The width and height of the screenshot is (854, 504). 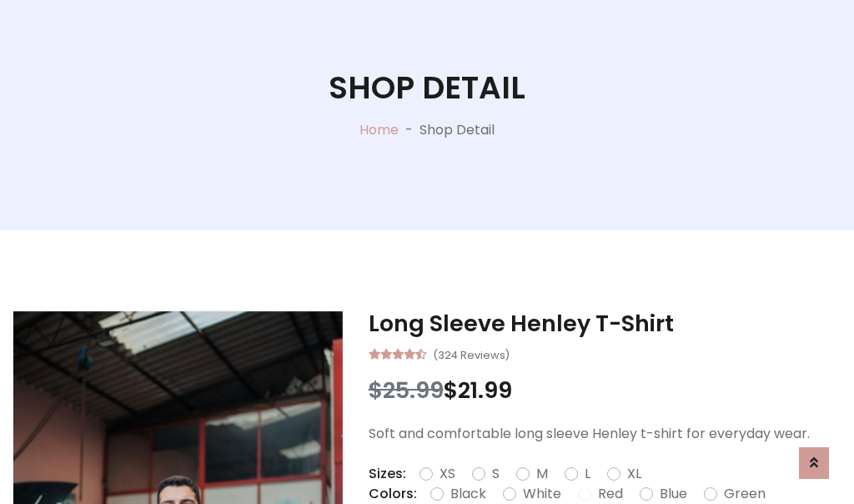 What do you see at coordinates (448, 473) in the screenshot?
I see `label: XS` at bounding box center [448, 473].